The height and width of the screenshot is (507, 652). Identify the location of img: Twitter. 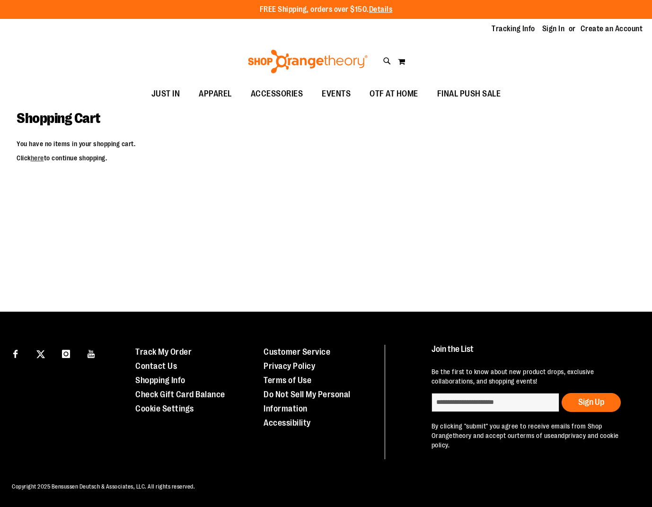
(41, 354).